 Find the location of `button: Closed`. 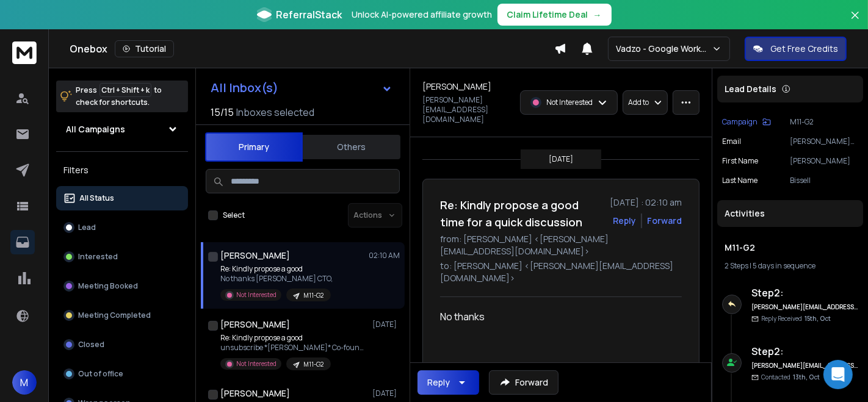

button: Closed is located at coordinates (122, 345).